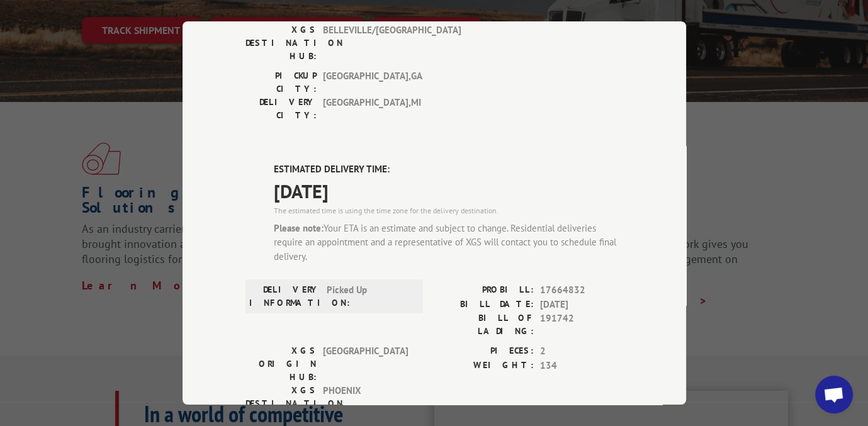 The height and width of the screenshot is (426, 868). I want to click on span: PHOENIX, so click(365, 404).